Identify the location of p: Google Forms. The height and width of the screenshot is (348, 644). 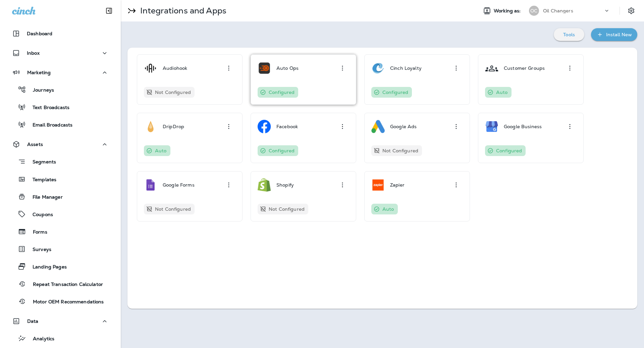
(179, 185).